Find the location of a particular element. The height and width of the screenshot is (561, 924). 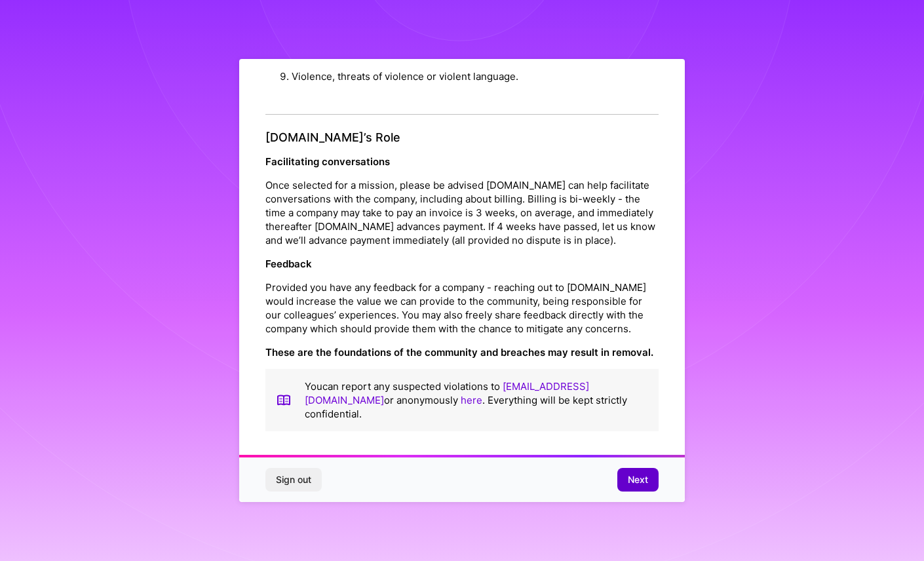

img: book icon is located at coordinates (284, 400).